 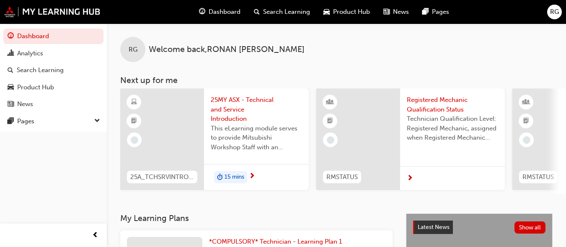 I want to click on span: Pages, so click(x=440, y=12).